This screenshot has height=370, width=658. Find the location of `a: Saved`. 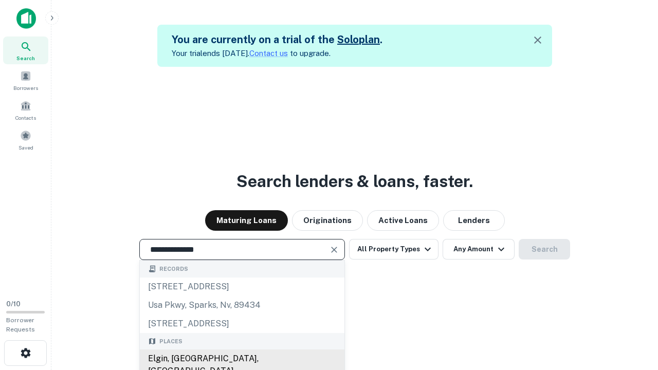

a: Saved is located at coordinates (26, 140).